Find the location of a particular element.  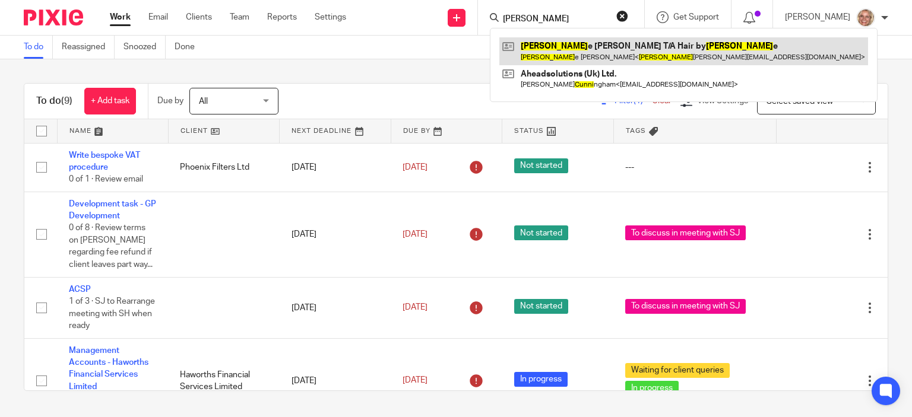

a: Work is located at coordinates (120, 17).